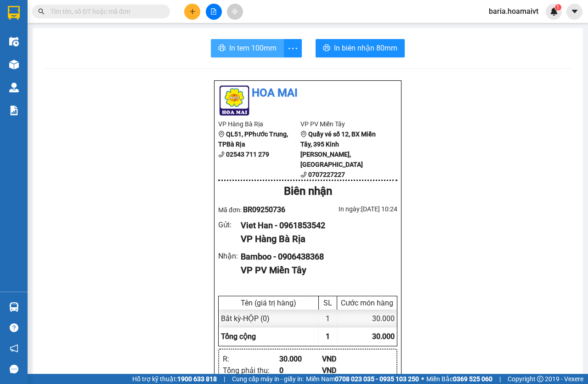  I want to click on img: solution-icon, so click(14, 110).